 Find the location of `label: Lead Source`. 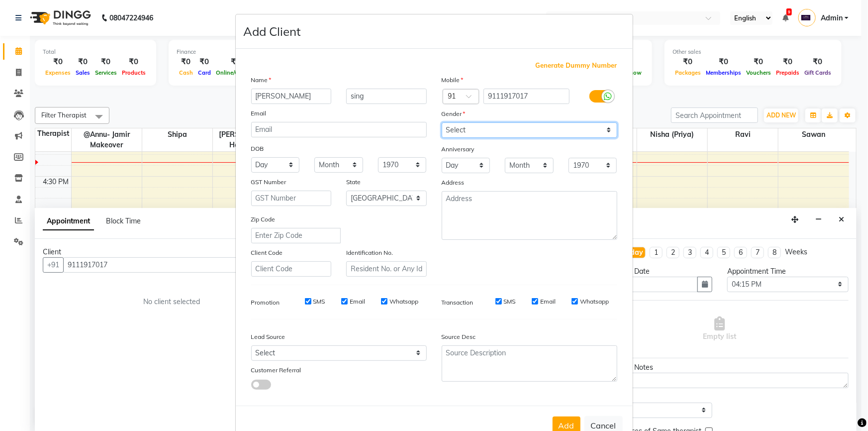

label: Lead Source is located at coordinates (268, 337).